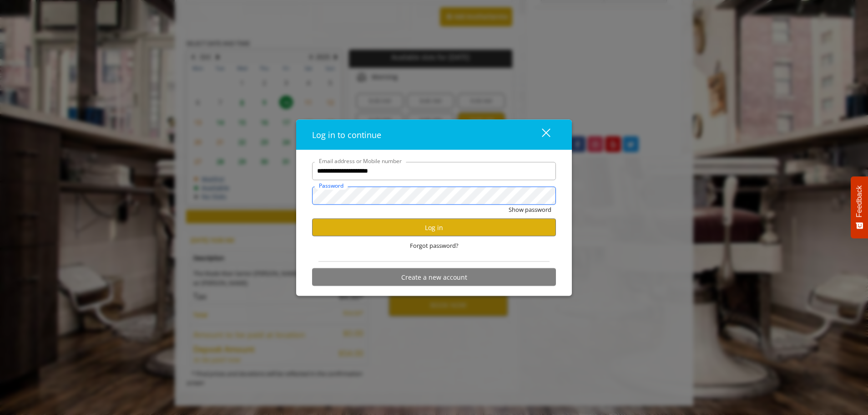 The height and width of the screenshot is (415, 868). What do you see at coordinates (540, 134) in the screenshot?
I see `button: close dialog` at bounding box center [540, 134].